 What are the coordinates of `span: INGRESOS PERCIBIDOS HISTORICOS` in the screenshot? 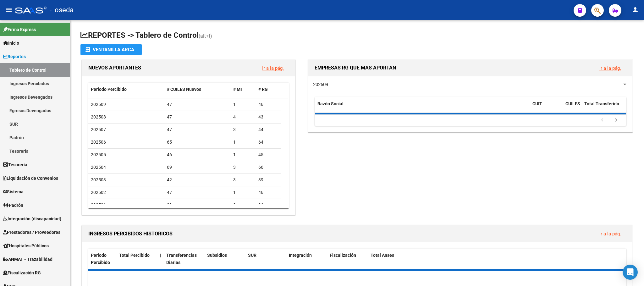 It's located at (131, 234).